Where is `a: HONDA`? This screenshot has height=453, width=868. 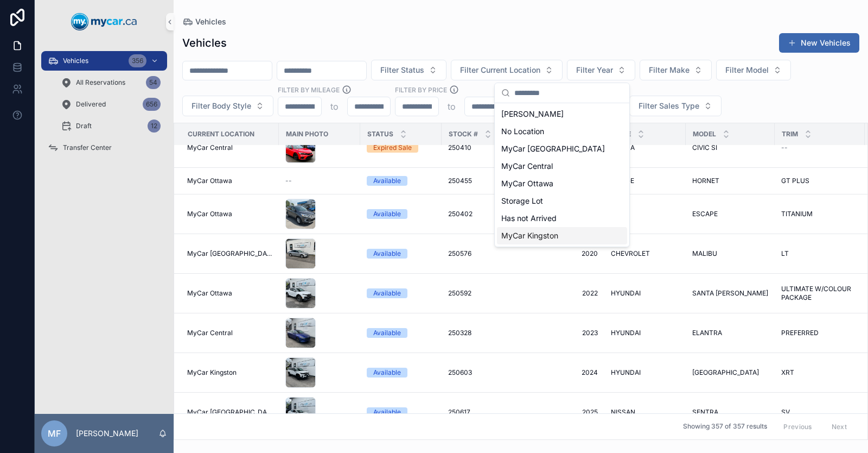 a: HONDA is located at coordinates (645, 148).